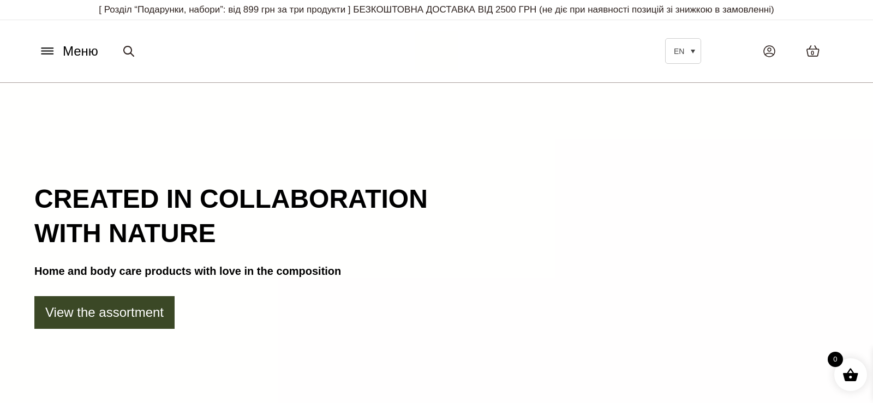 This screenshot has width=873, height=403. I want to click on span: Меню, so click(80, 51).